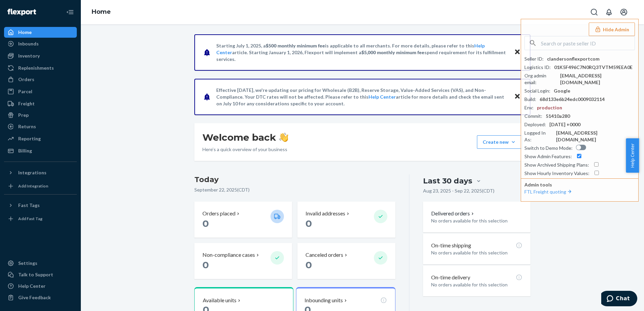  Describe the element at coordinates (538, 136) in the screenshot. I see `div: Logged In As :` at that location.